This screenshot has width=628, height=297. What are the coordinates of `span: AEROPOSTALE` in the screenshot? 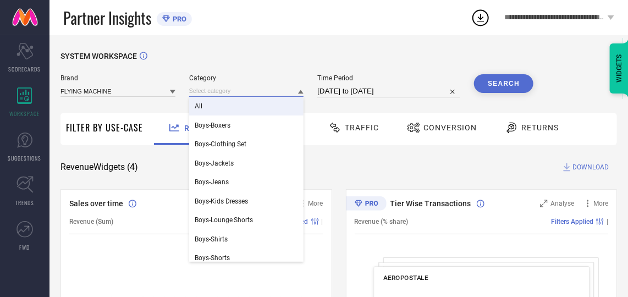 It's located at (406, 278).